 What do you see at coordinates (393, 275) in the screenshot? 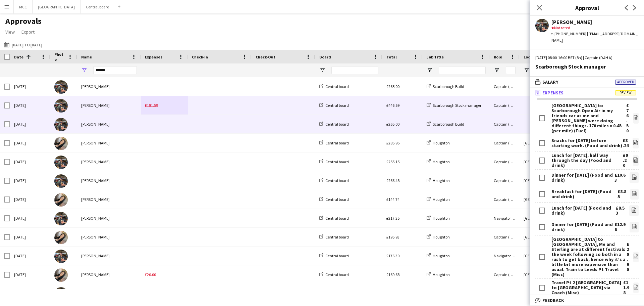
I see `span: £169.68` at bounding box center [393, 275].